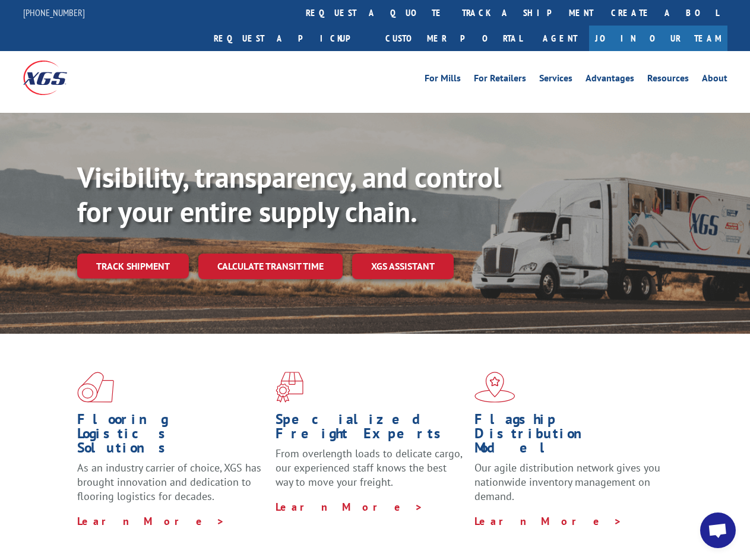  What do you see at coordinates (171, 436) in the screenshot?
I see `h1: Flooring Logistics Solutions` at bounding box center [171, 436].